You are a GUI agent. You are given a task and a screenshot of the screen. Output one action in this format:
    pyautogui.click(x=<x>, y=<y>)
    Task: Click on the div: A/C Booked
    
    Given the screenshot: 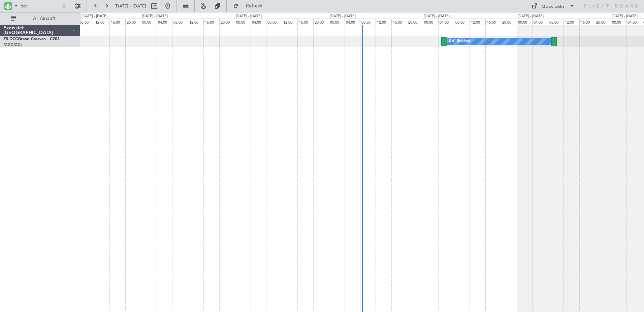 What is the action you would take?
    pyautogui.click(x=459, y=41)
    